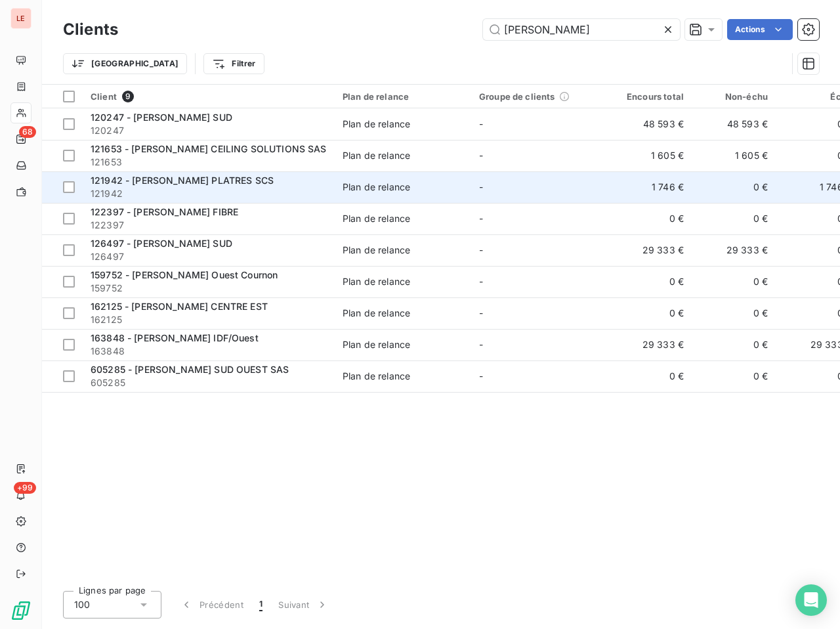 Image resolution: width=840 pixels, height=629 pixels. Describe the element at coordinates (517, 97) in the screenshot. I see `span: Groupe de clients` at that location.